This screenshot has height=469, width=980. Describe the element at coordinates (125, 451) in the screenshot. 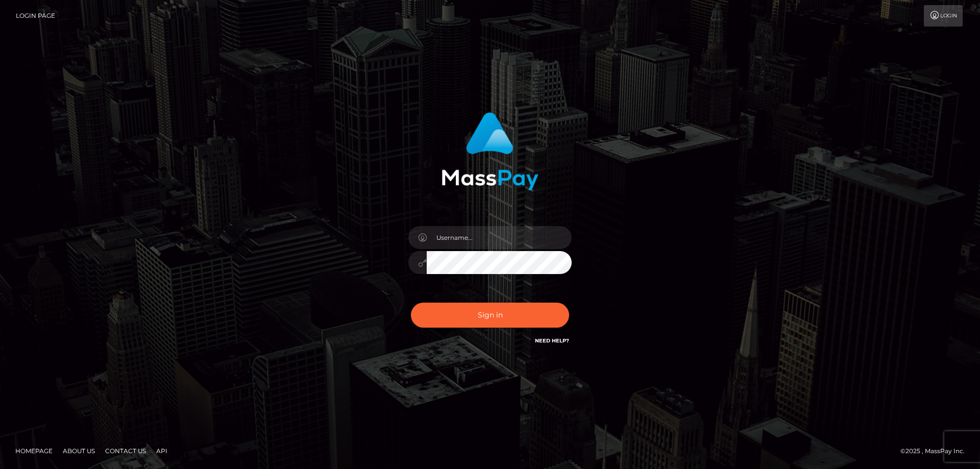

I see `a: Contact Us` at that location.